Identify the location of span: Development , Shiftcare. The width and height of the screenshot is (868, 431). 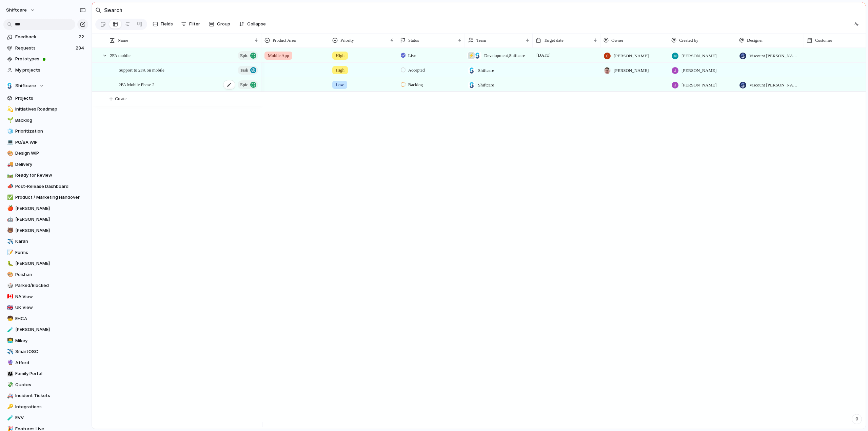
(504, 56).